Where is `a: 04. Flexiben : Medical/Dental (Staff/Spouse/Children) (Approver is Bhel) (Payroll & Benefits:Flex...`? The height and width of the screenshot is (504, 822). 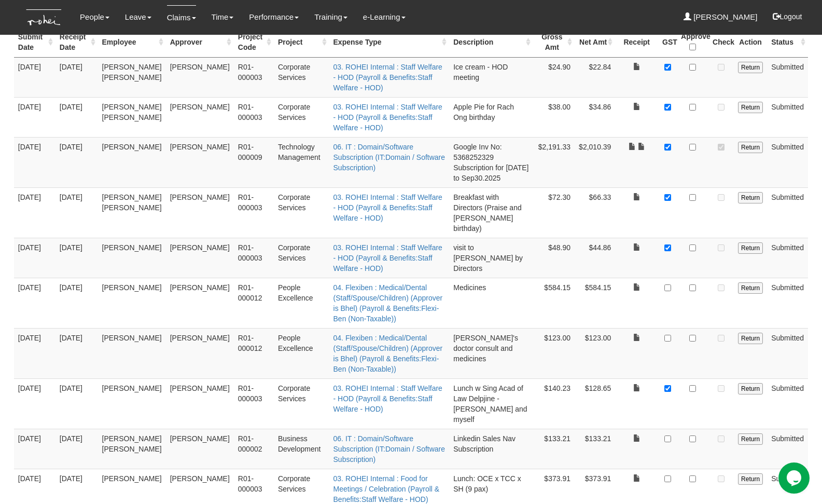 a: 04. Flexiben : Medical/Dental (Staff/Spouse/Children) (Approver is Bhel) (Payroll & Benefits:Flex... is located at coordinates (388, 353).